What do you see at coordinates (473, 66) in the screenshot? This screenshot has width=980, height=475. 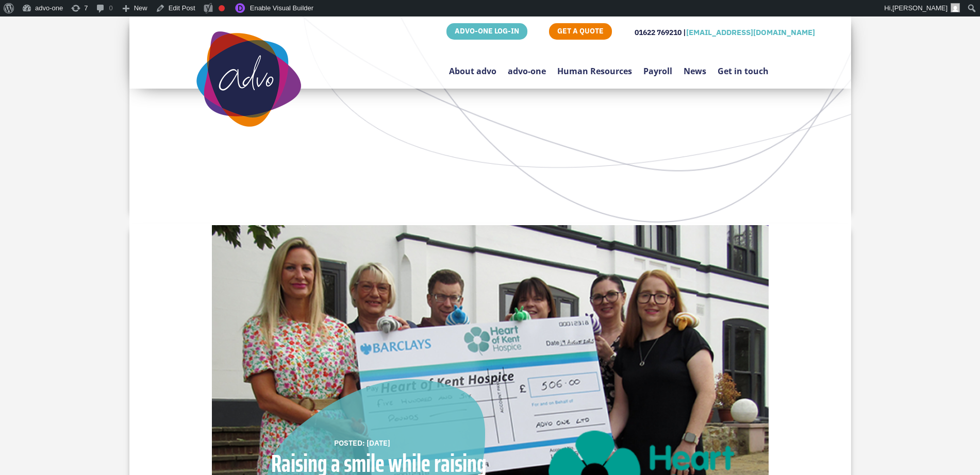 I see `a: About advo` at bounding box center [473, 66].